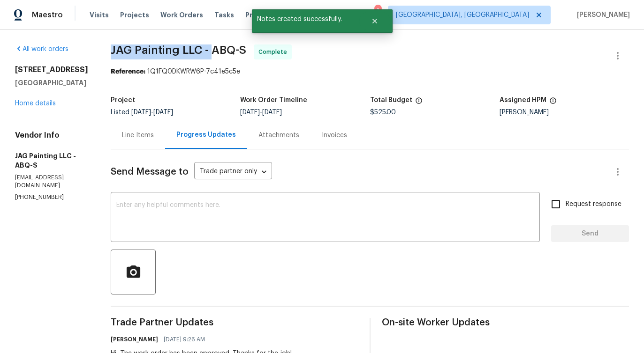 The image size is (644, 353). What do you see at coordinates (263, 15) in the screenshot?
I see `span: Properties` at bounding box center [263, 15].